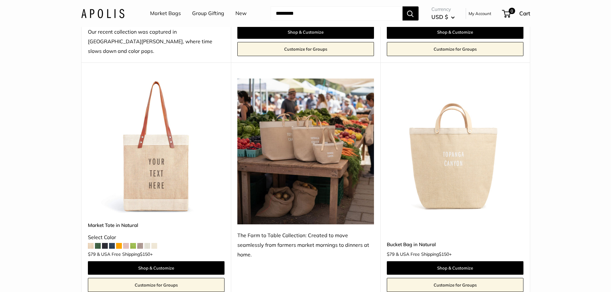 The width and height of the screenshot is (611, 292). I want to click on a: New, so click(241, 13).